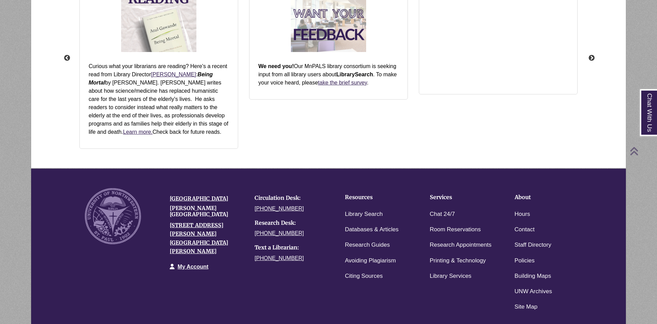  What do you see at coordinates (372, 230) in the screenshot?
I see `a: Databases & Articles` at bounding box center [372, 230].